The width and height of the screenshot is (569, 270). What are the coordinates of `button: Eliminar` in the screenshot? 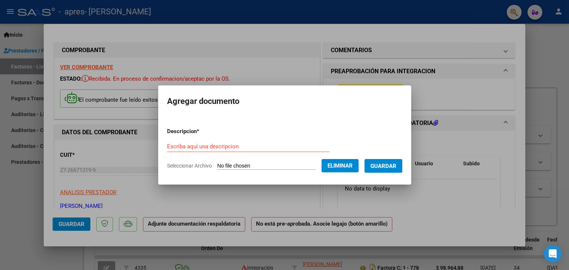 It's located at (340, 166).